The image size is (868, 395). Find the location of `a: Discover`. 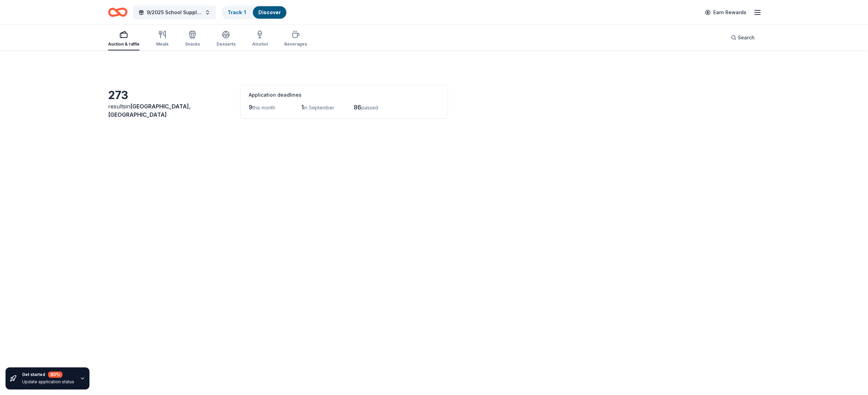

a: Discover is located at coordinates (269, 12).